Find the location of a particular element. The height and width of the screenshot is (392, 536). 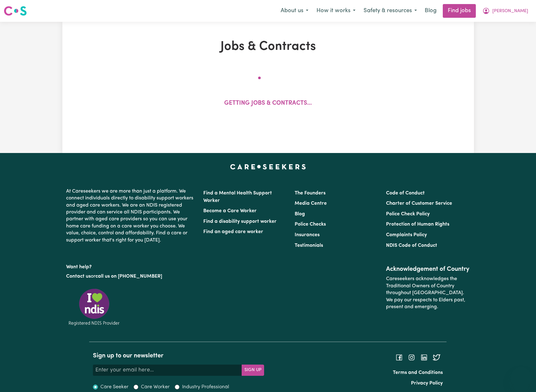

a: NDIS Code of Conduct is located at coordinates (412, 245).